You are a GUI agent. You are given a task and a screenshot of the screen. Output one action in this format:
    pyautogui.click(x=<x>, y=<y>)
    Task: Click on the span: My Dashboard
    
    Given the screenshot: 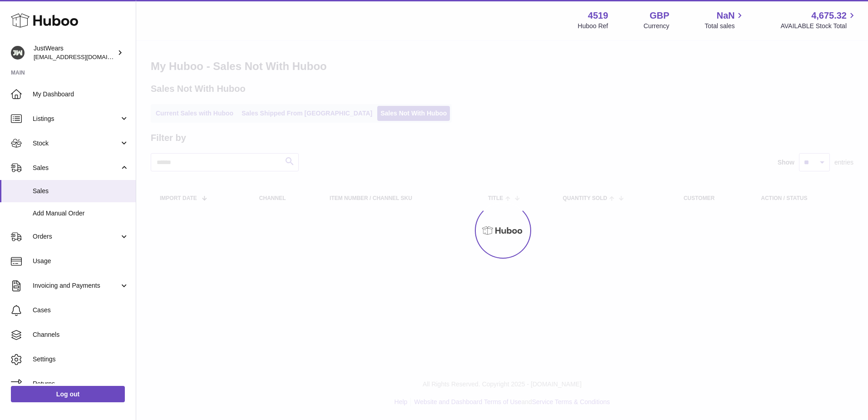 What is the action you would take?
    pyautogui.click(x=81, y=94)
    